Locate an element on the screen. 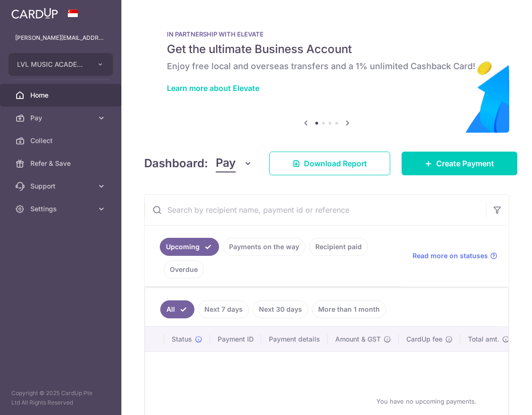 This screenshot has height=415, width=532. a: Next 30 days is located at coordinates (280, 310).